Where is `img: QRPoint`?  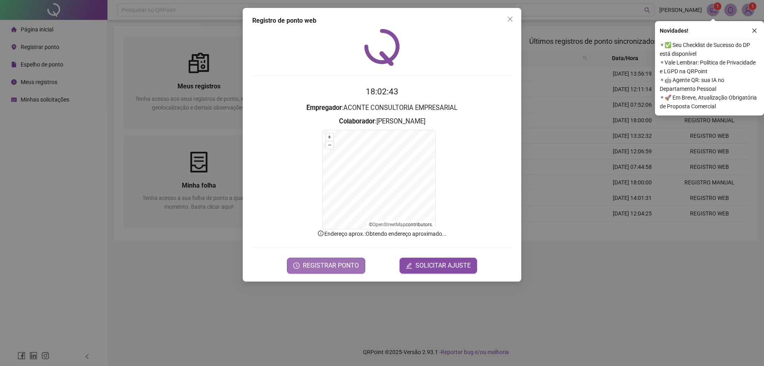 img: QRPoint is located at coordinates (382, 47).